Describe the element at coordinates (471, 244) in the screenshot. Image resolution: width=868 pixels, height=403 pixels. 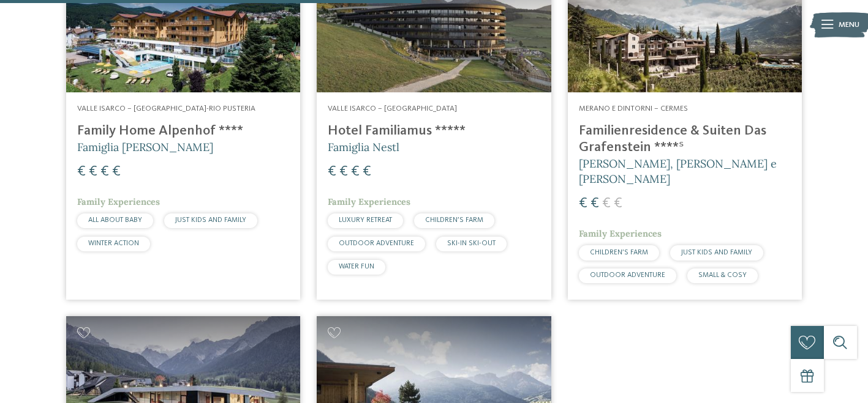
I see `span: SKI-IN SKI-OUT` at that location.